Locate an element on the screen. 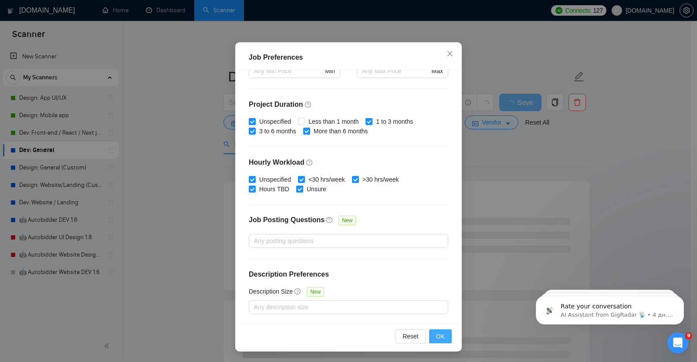  button: OK is located at coordinates (440, 336).